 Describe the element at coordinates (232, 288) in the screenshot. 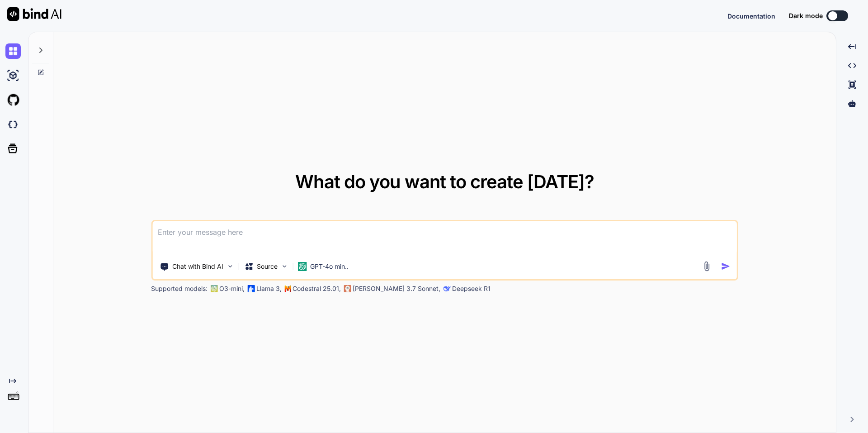

I see `p: O3-mini,` at that location.